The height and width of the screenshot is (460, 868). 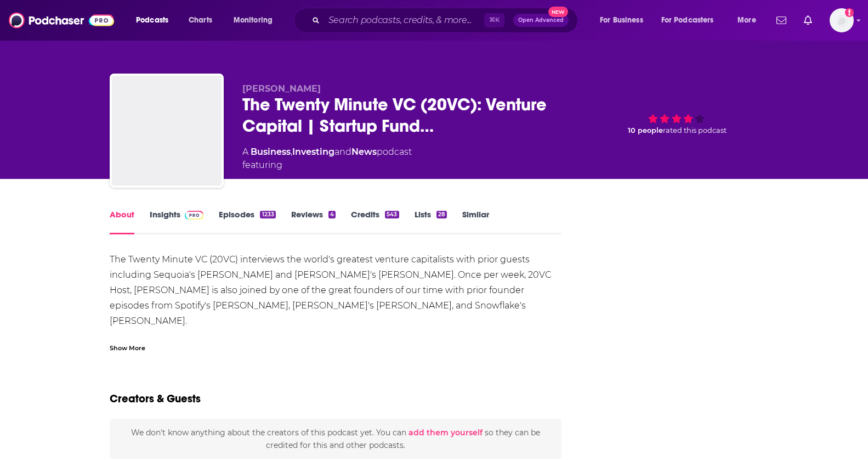 What do you see at coordinates (177, 221) in the screenshot?
I see `a: InsightsPodchaser Pro` at bounding box center [177, 221].